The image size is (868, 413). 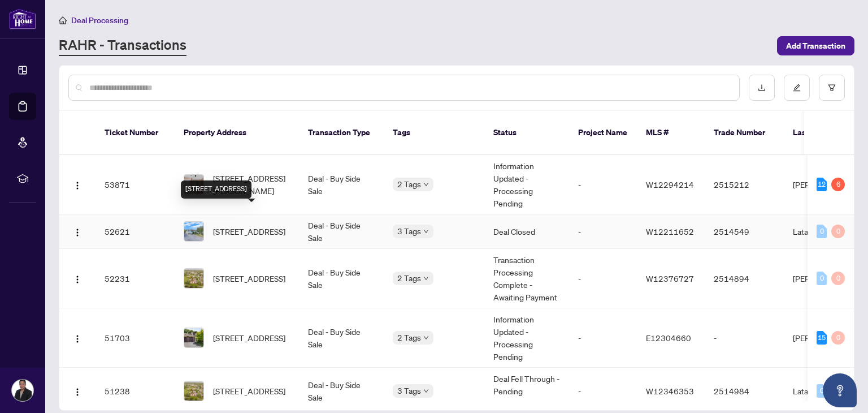 I want to click on div: 6, so click(x=838, y=184).